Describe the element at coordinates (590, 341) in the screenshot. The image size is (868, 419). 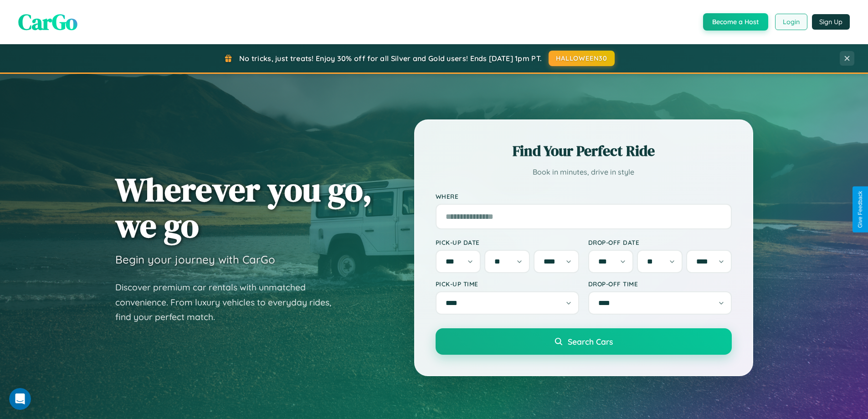
I see `span: Search Cars` at that location.